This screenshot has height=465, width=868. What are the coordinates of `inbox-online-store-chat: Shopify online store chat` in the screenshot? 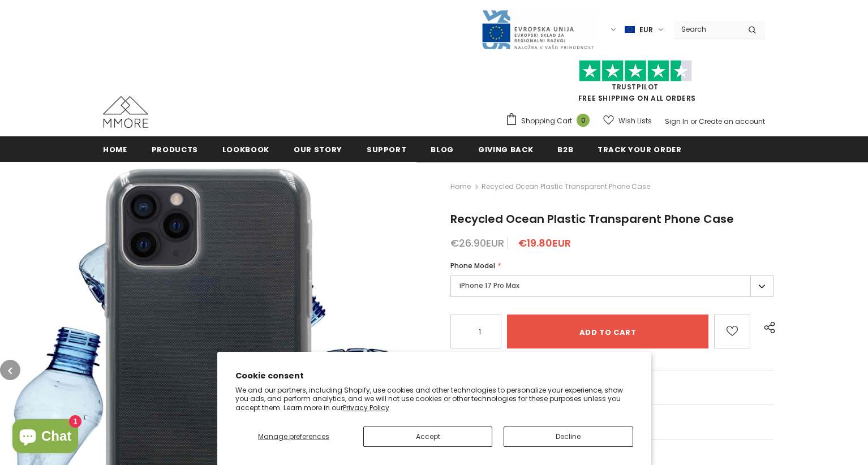 It's located at (46, 437).